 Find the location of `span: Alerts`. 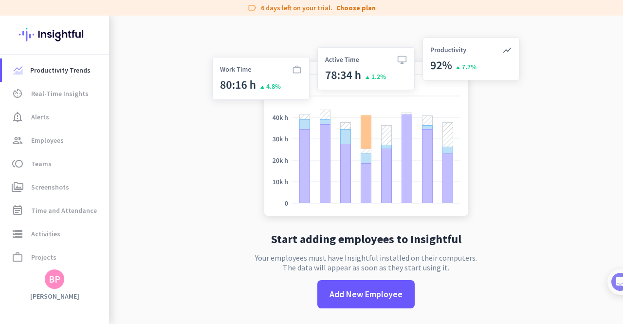

span: Alerts is located at coordinates (40, 117).